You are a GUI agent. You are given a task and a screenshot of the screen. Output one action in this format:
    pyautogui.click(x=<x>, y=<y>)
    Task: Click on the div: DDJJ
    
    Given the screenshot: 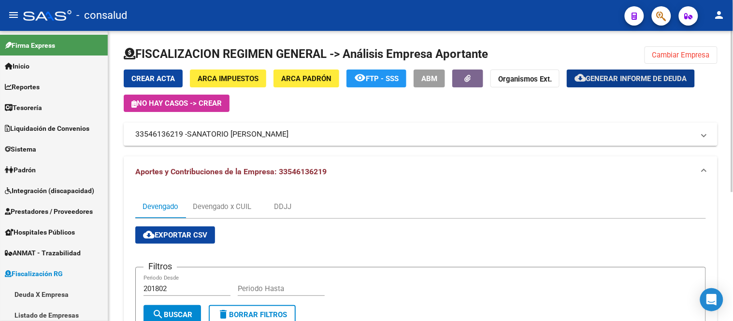 What is the action you would take?
    pyautogui.click(x=283, y=207)
    